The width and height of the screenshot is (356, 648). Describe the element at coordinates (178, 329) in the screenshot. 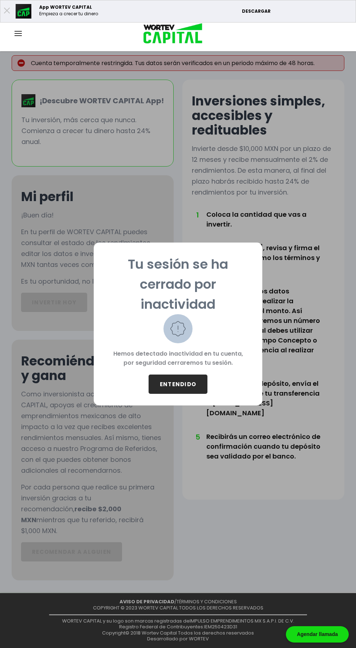

I see `img: warning` at that location.